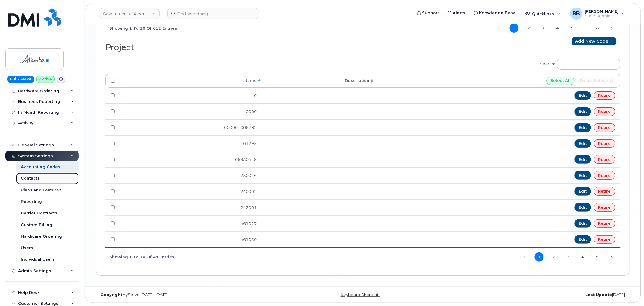 The height and width of the screenshot is (306, 644). Describe the element at coordinates (141, 28) in the screenshot. I see `div: Showing 1 to 10 of 612 entries` at that location.